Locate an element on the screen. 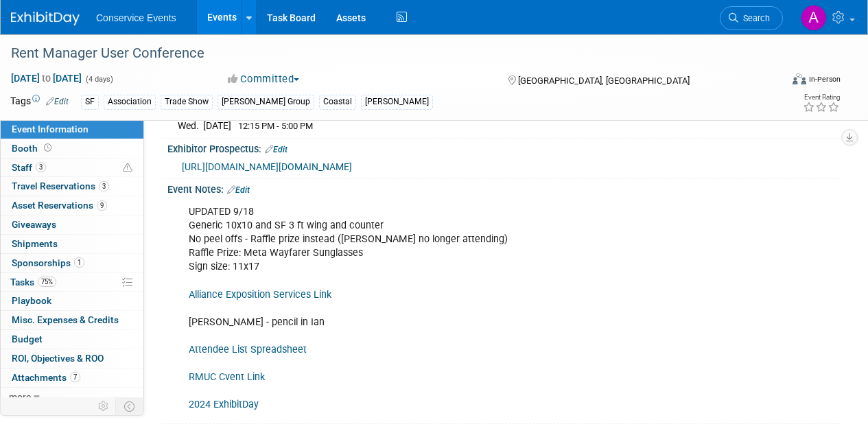 Image resolution: width=868 pixels, height=433 pixels. div: Rent Manager User Conference is located at coordinates (388, 54).